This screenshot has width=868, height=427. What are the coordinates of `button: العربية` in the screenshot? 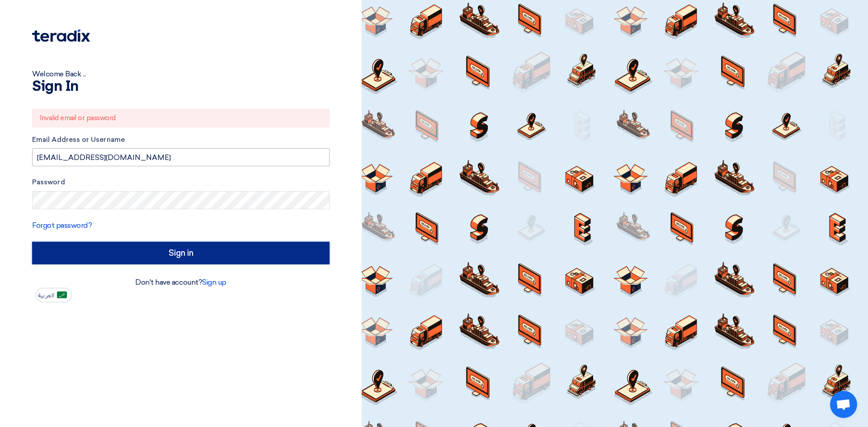 It's located at (54, 295).